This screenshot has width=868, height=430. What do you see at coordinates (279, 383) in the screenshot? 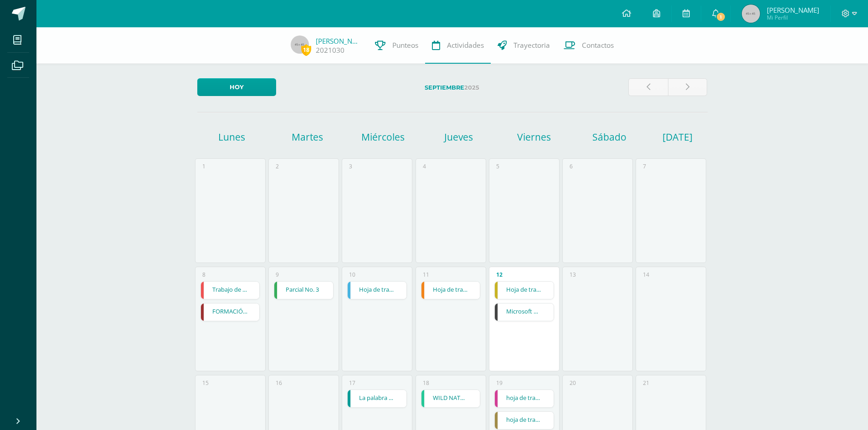
I see `div: 16` at bounding box center [279, 383].